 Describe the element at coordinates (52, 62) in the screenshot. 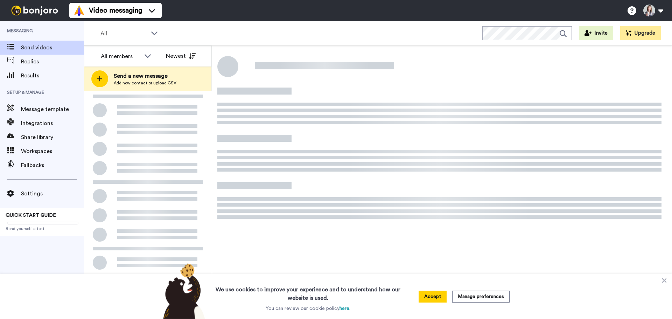

I see `span: Replies` at that location.